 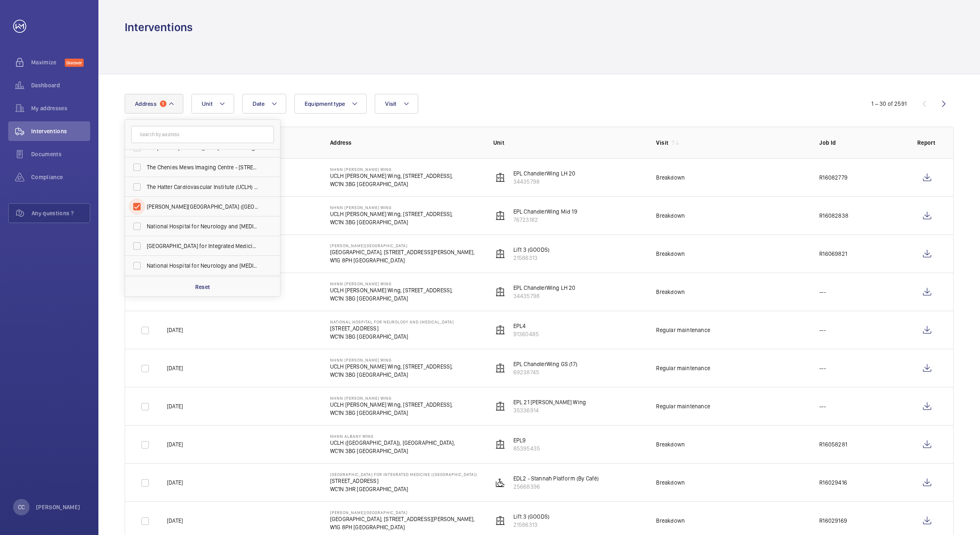 What do you see at coordinates (568, 142) in the screenshot?
I see `p: Unit` at bounding box center [568, 142].